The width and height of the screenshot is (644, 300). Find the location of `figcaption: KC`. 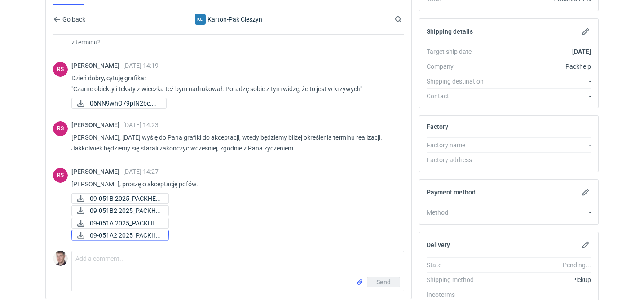

figcaption: KC is located at coordinates (200, 19).